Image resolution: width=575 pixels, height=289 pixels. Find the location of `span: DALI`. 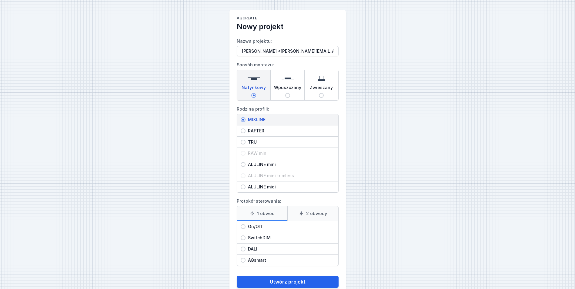

span: DALI is located at coordinates (290, 249).